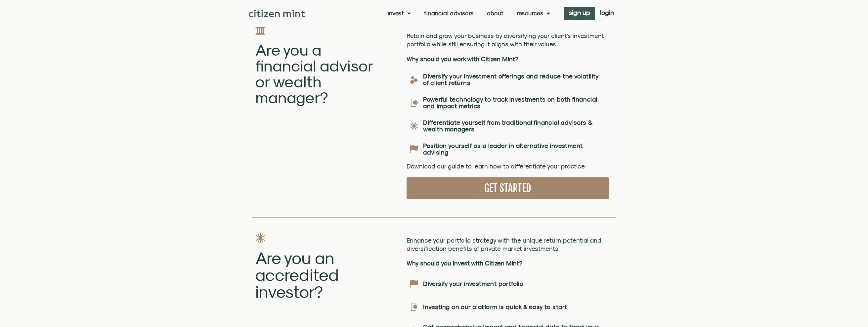 This screenshot has width=868, height=327. Describe the element at coordinates (514, 284) in the screenshot. I see `h2: Diversify your investment portfolio` at that location.